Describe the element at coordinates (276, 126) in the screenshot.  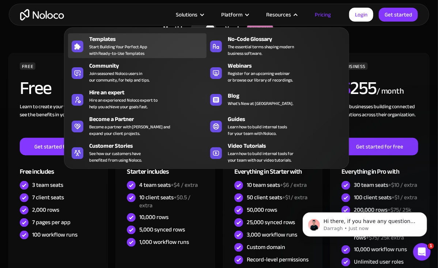
I see `a: GuidesLearn how to build internal toolsfor your team with Noloco.` at that location.